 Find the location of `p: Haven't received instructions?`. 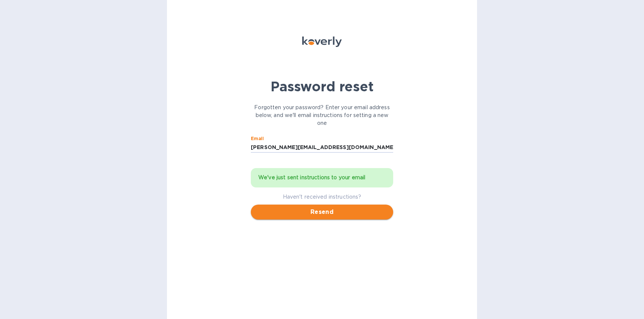

p: Haven't received instructions? is located at coordinates (322, 197).